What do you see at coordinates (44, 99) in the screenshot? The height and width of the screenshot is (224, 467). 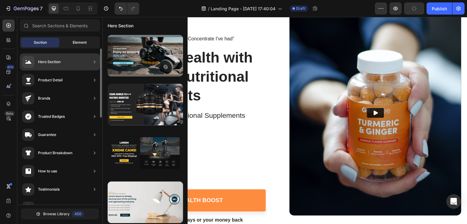 I see `div: Brands` at bounding box center [44, 99].